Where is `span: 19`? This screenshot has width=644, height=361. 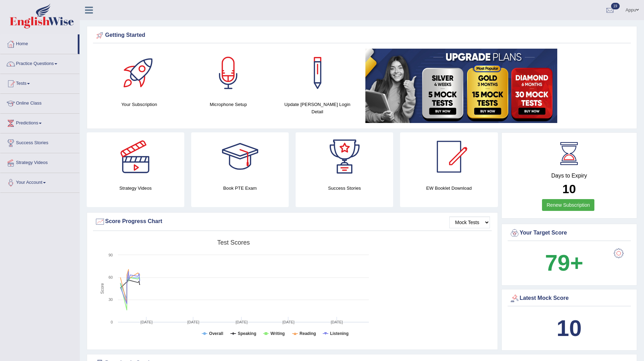 span: 19 is located at coordinates (615, 6).